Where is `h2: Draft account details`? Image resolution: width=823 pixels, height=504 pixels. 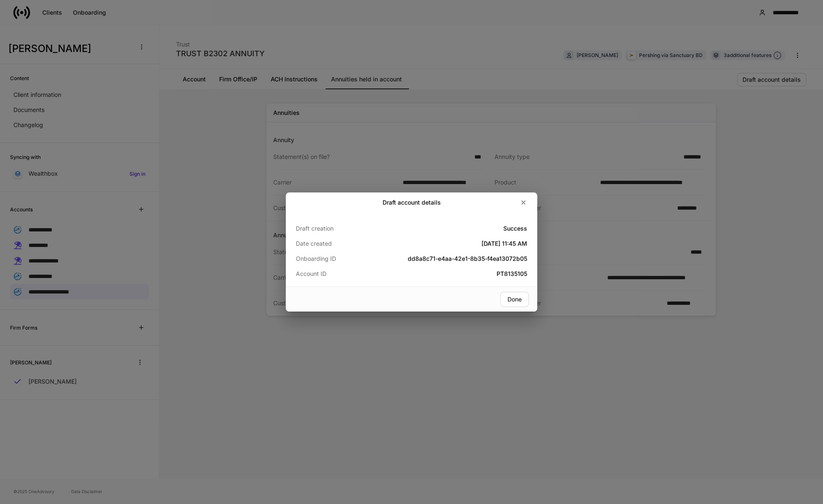 h2: Draft account details is located at coordinates (412, 202).